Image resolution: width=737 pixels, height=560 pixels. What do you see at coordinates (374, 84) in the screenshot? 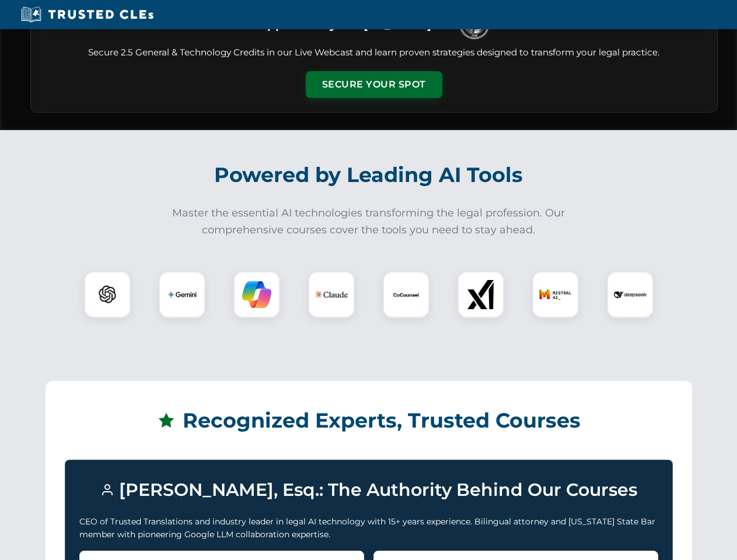
I see `button: Secure Your Spot` at bounding box center [374, 84].